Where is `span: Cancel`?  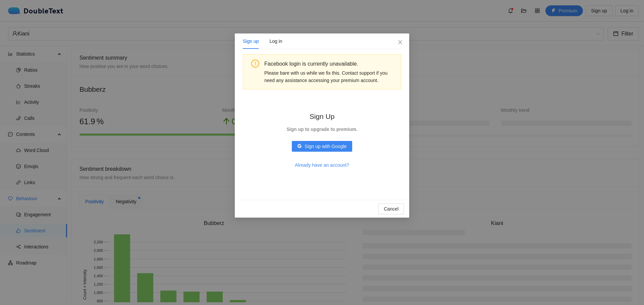
span: Cancel is located at coordinates (391, 209).